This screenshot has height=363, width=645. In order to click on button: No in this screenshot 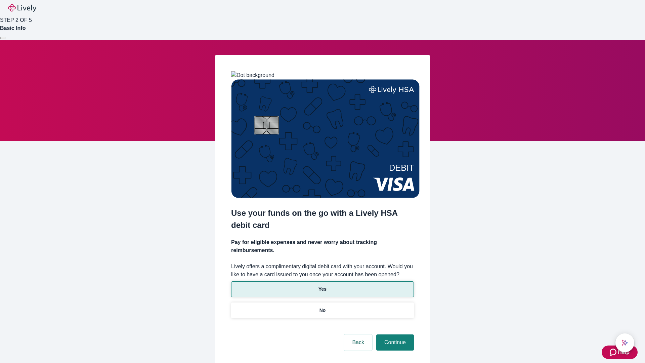, I will do `click(323, 310)`.